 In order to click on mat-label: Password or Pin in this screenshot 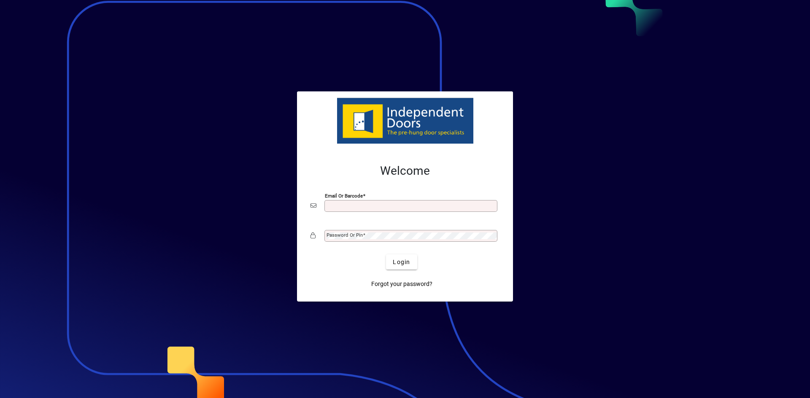, I will do `click(345, 235)`.